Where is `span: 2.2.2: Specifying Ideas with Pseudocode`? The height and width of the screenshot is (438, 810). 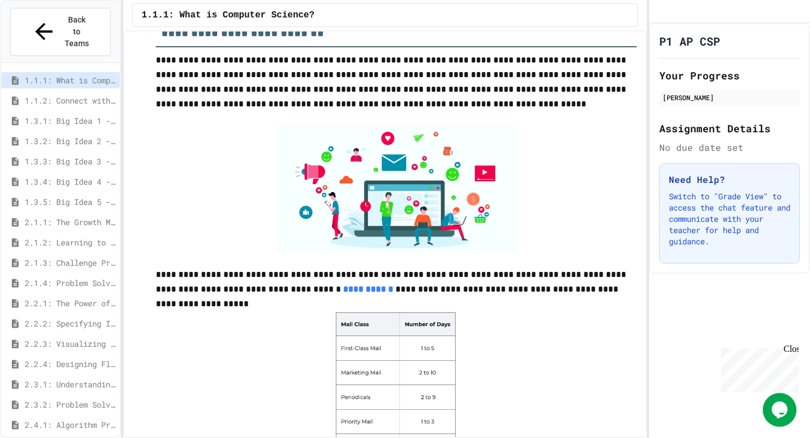 span: 2.2.2: Specifying Ideas with Pseudocode is located at coordinates (70, 323).